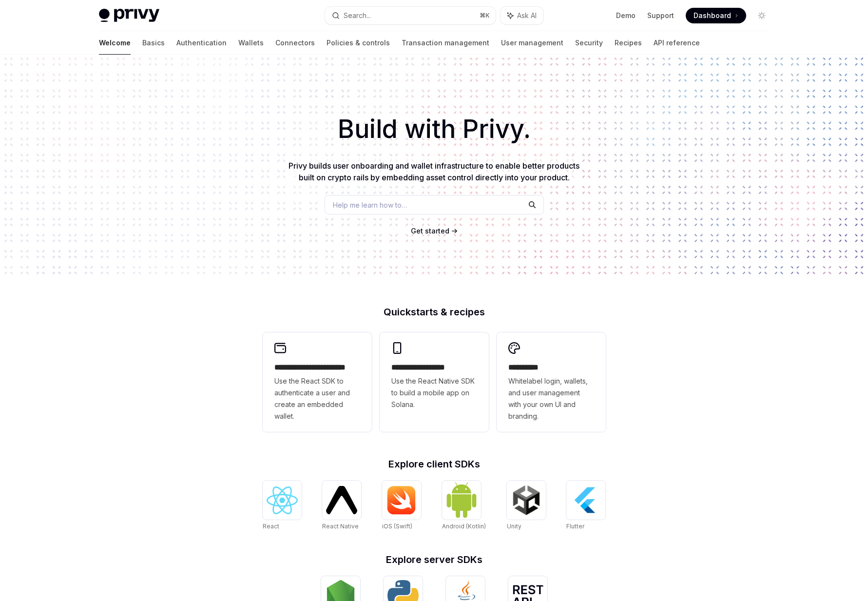 This screenshot has width=868, height=601. What do you see at coordinates (712, 16) in the screenshot?
I see `span: Dashboard` at bounding box center [712, 16].